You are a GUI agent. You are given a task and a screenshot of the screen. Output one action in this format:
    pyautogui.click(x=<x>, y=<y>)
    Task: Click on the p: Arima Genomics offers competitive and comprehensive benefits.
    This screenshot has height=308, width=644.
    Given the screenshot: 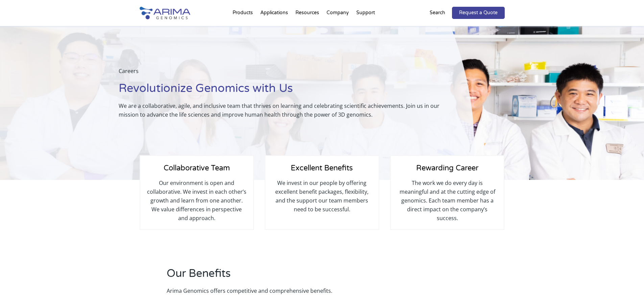 What is the action you would take?
    pyautogui.click(x=287, y=291)
    